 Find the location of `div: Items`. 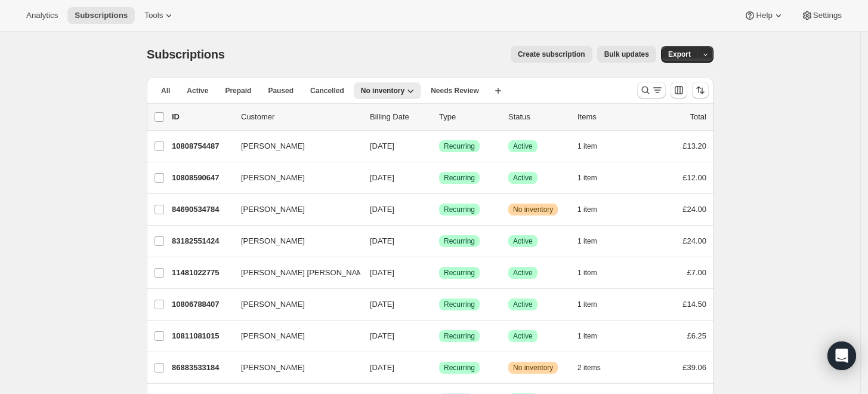

div: Items is located at coordinates (607, 117).